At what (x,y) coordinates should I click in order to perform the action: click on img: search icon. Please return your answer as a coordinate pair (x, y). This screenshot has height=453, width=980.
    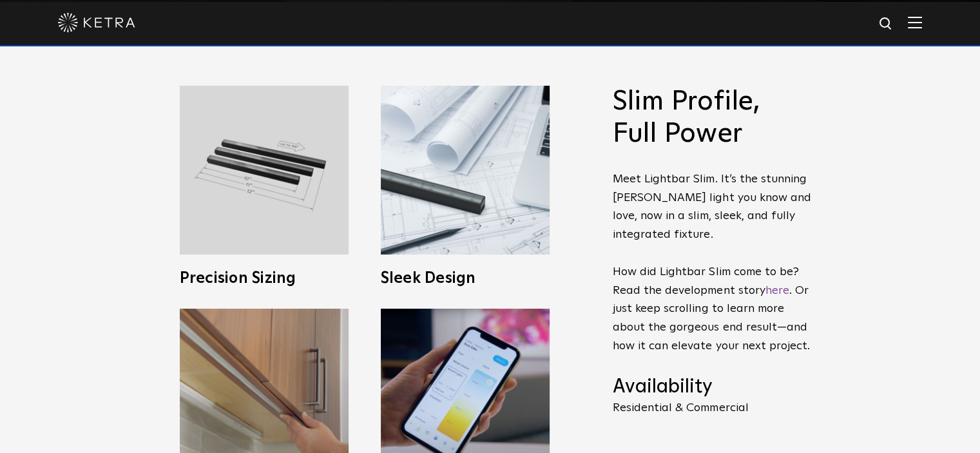
    Looking at the image, I should click on (886, 24).